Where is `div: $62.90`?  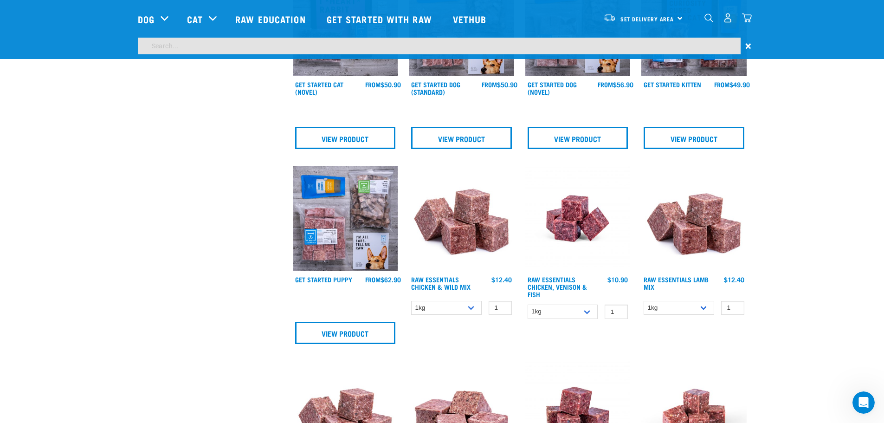
div: $62.90 is located at coordinates (383, 279).